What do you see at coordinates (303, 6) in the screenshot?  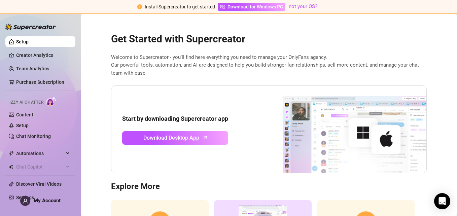 I see `a: not your OS?` at bounding box center [303, 6].